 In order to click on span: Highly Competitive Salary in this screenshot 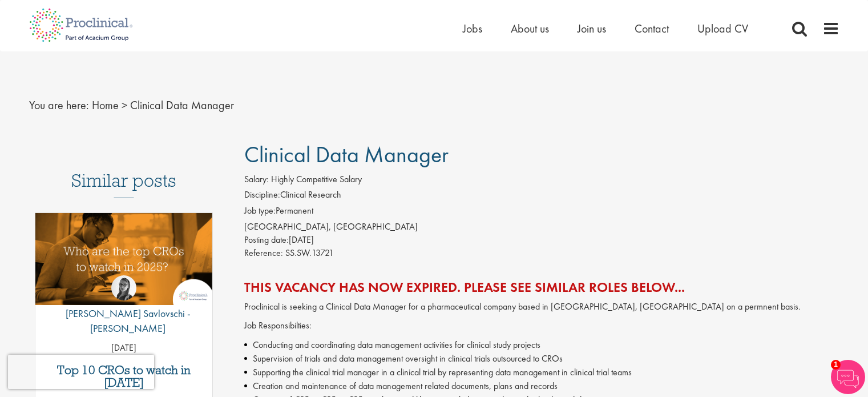, I will do `click(316, 179)`.